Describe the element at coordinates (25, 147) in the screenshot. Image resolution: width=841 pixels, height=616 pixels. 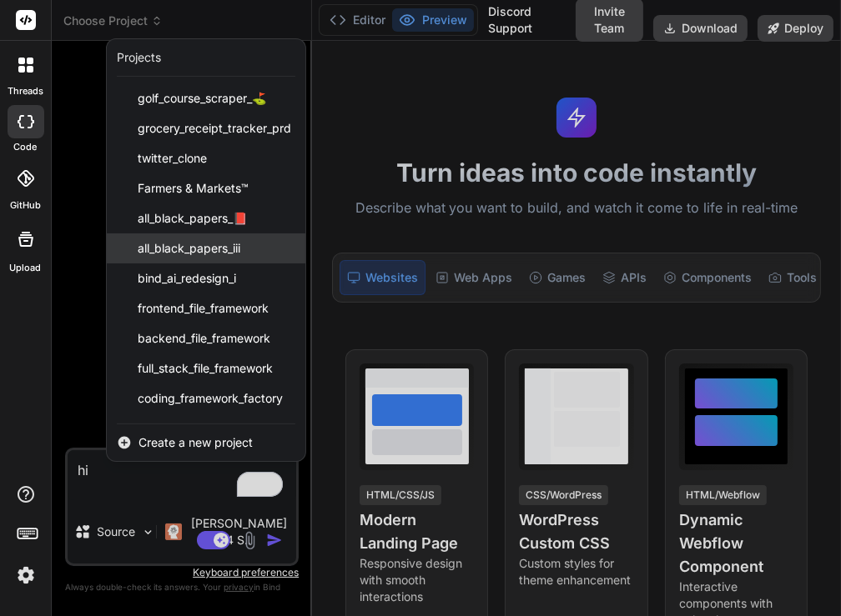
I see `label: code` at that location.